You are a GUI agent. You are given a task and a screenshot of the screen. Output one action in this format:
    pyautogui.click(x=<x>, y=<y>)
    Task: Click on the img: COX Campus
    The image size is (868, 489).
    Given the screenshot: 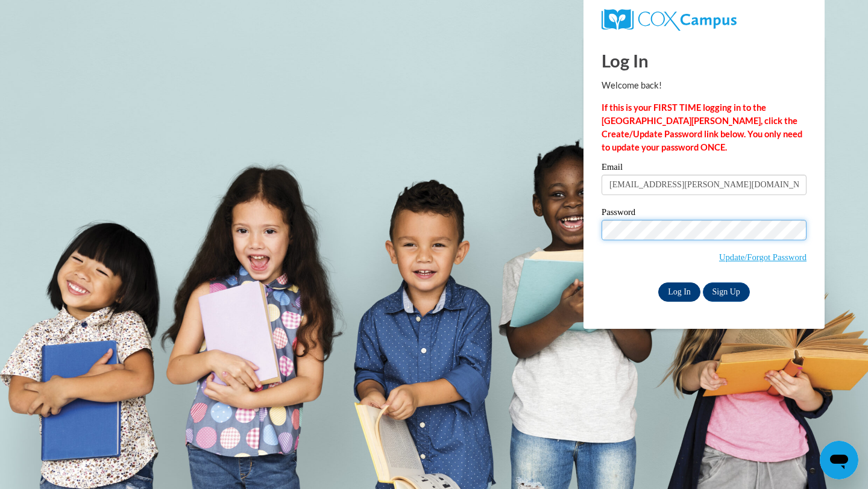 What is the action you would take?
    pyautogui.click(x=669, y=20)
    